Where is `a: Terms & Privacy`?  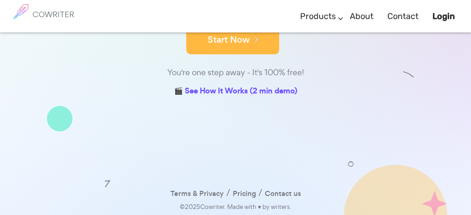
a: Terms & Privacy is located at coordinates (197, 194).